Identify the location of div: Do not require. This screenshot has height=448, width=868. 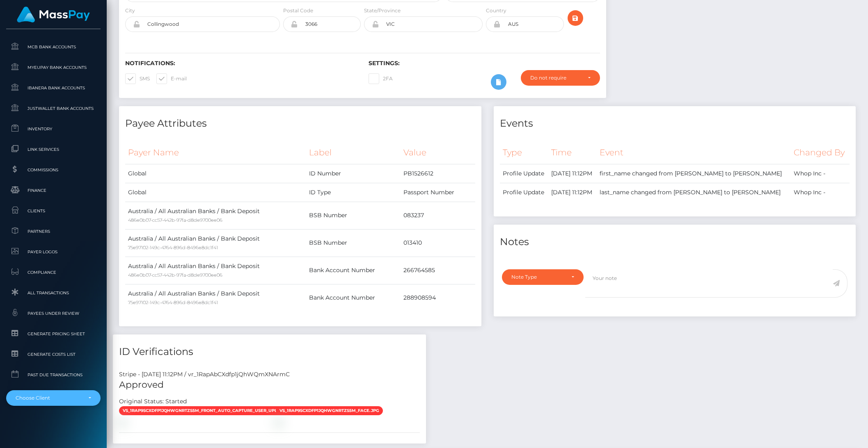
(556, 78).